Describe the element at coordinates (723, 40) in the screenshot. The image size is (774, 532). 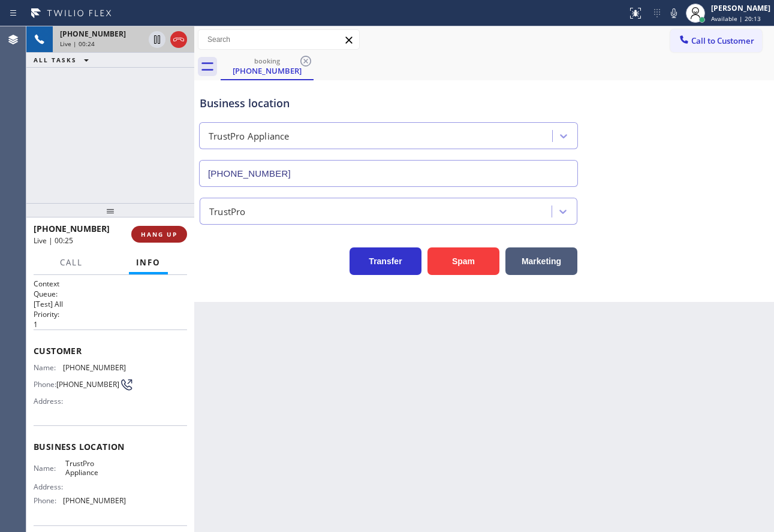
I see `span: Call to Customer` at that location.